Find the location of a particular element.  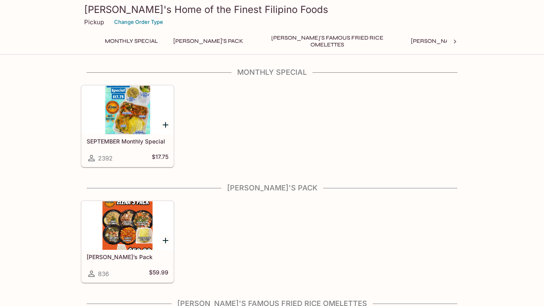

h5: $59.99 is located at coordinates (159, 274).